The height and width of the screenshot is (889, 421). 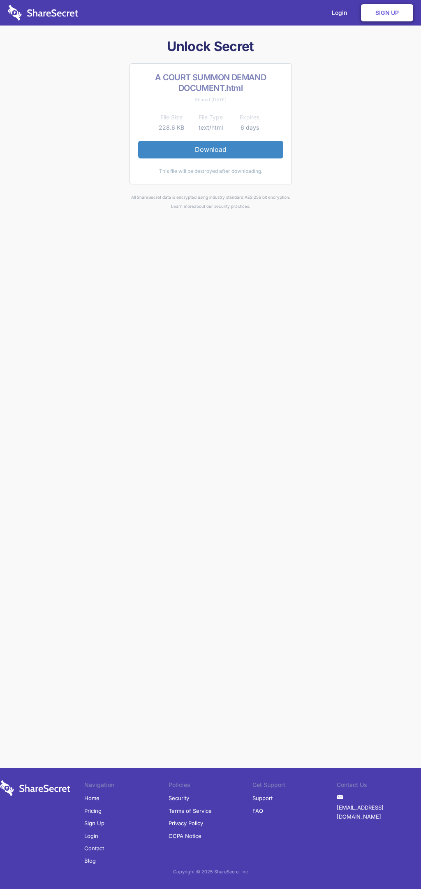 What do you see at coordinates (91, 836) in the screenshot?
I see `a: Login` at bounding box center [91, 836].